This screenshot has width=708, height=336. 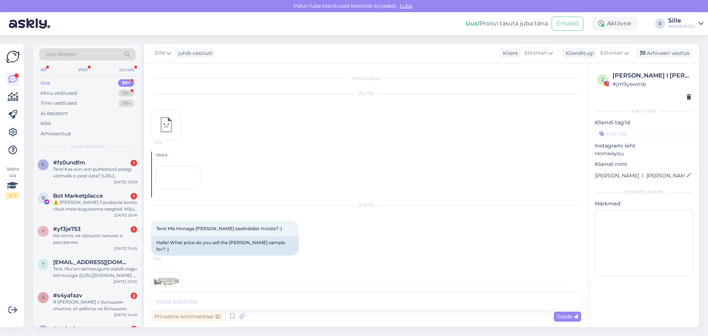 What do you see at coordinates (660, 24) in the screenshot?
I see `div: S` at bounding box center [660, 24].